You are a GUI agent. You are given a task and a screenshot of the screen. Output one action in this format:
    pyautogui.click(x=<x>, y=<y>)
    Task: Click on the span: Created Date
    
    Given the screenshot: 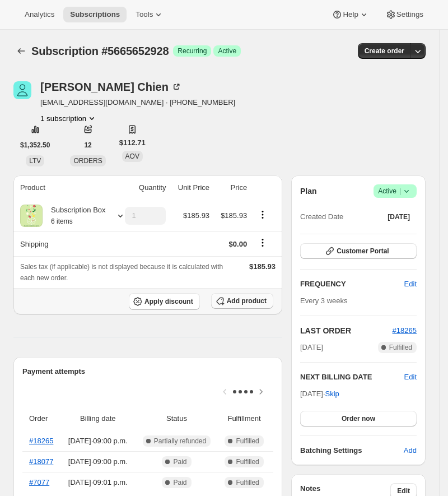 What is the action you would take?
    pyautogui.click(x=322, y=217)
    